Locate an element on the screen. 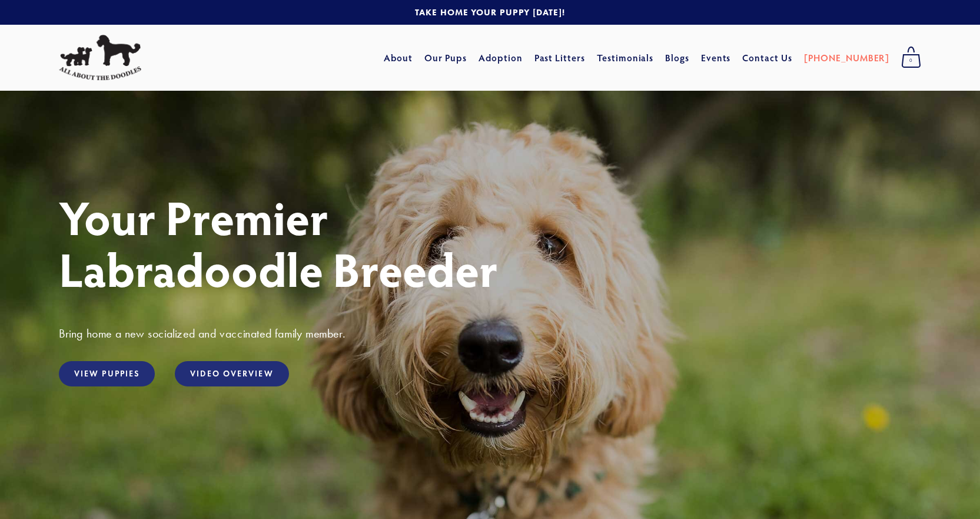 The height and width of the screenshot is (519, 980). a: Our Pups is located at coordinates (445, 58).